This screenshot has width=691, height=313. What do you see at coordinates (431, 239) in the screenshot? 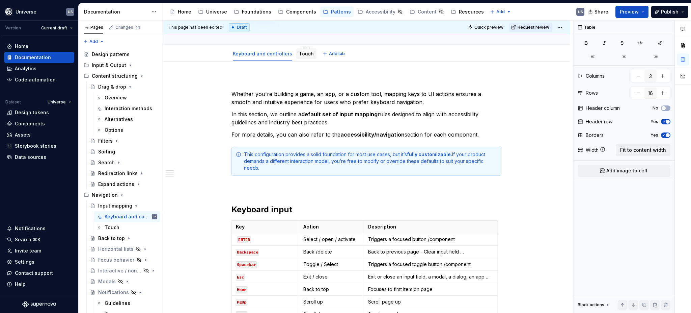
I see `p: Triggers a focused button /component` at bounding box center [431, 239].